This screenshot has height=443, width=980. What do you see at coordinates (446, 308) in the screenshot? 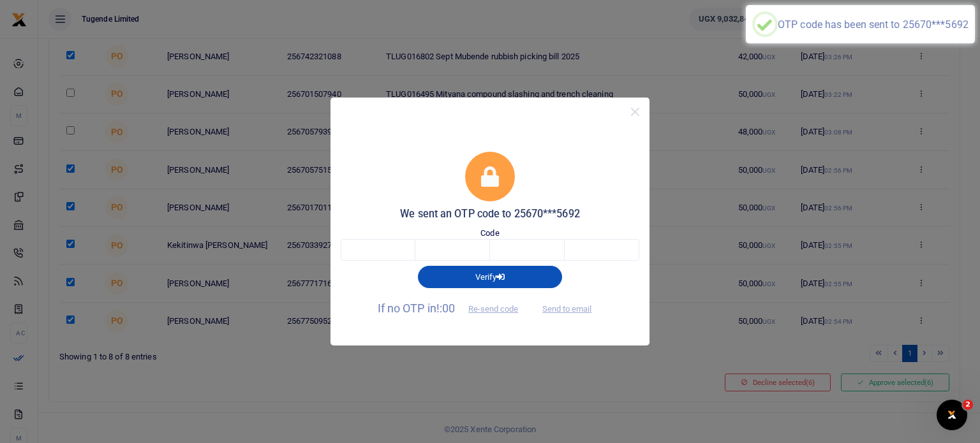
I see `span: !:00` at bounding box center [446, 308].